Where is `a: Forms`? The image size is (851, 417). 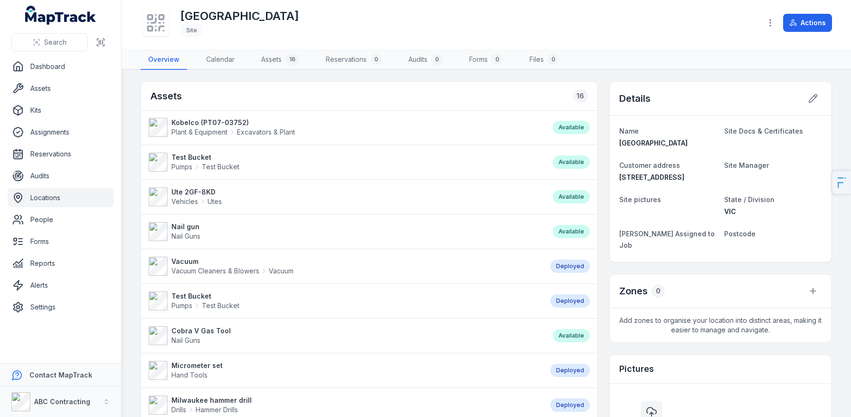
a: Forms is located at coordinates (60, 241).